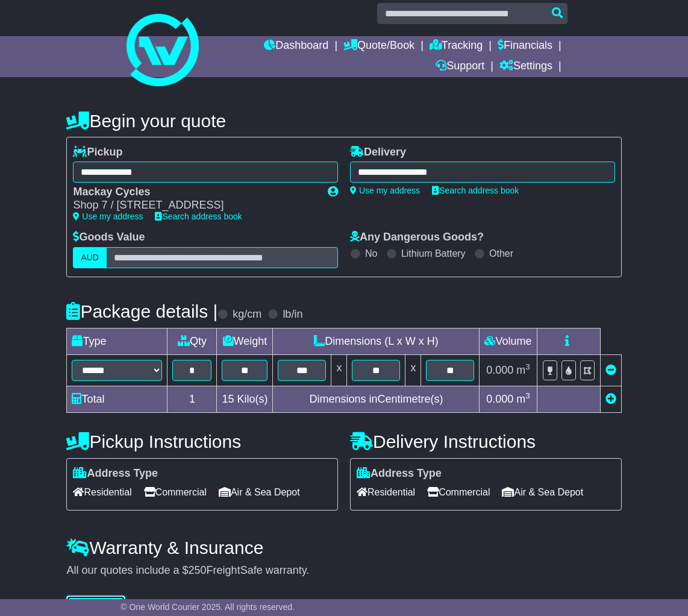 Image resolution: width=688 pixels, height=616 pixels. What do you see at coordinates (486, 441) in the screenshot?
I see `h4: Delivery Instructions` at bounding box center [486, 441].